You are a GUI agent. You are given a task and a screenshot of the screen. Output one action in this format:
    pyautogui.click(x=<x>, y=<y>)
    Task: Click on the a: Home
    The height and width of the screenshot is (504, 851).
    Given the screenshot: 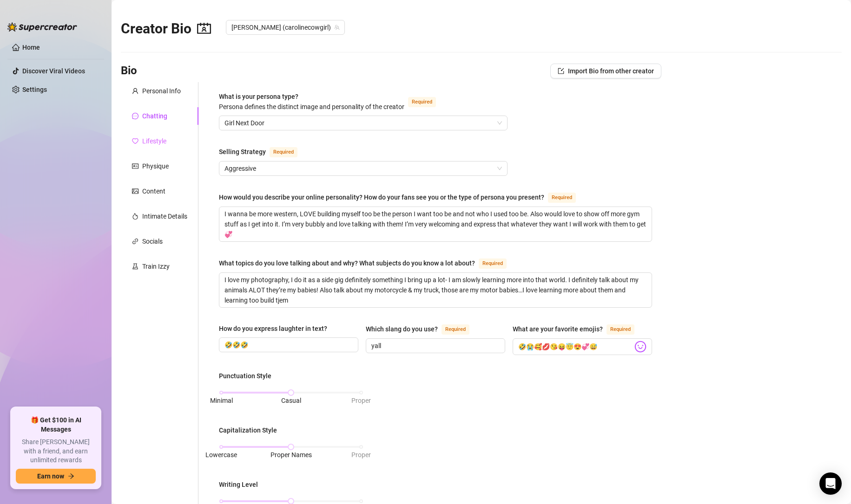 What is the action you would take?
    pyautogui.click(x=31, y=48)
    